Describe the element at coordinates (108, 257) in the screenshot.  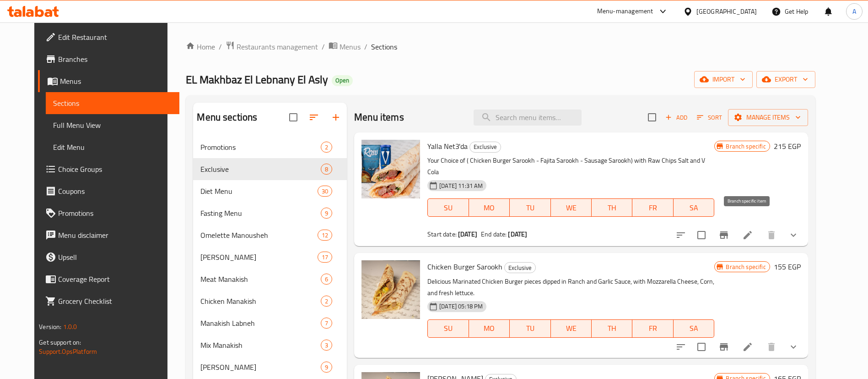
I see `a: Upsell` at that location.